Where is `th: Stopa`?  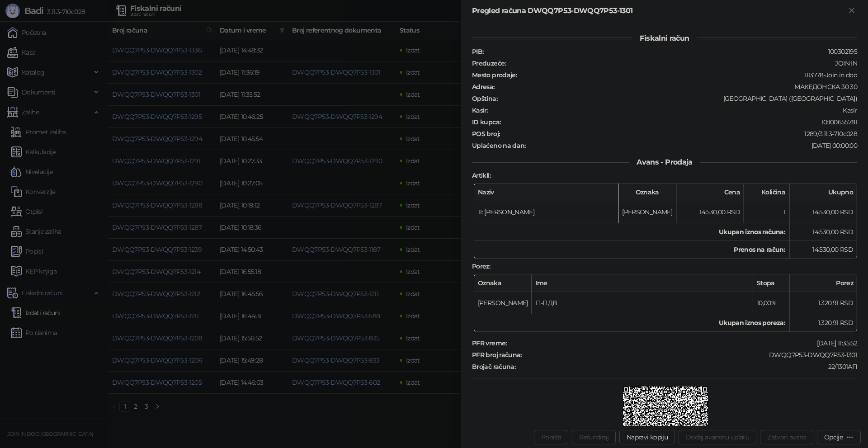 th: Stopa is located at coordinates (771, 283).